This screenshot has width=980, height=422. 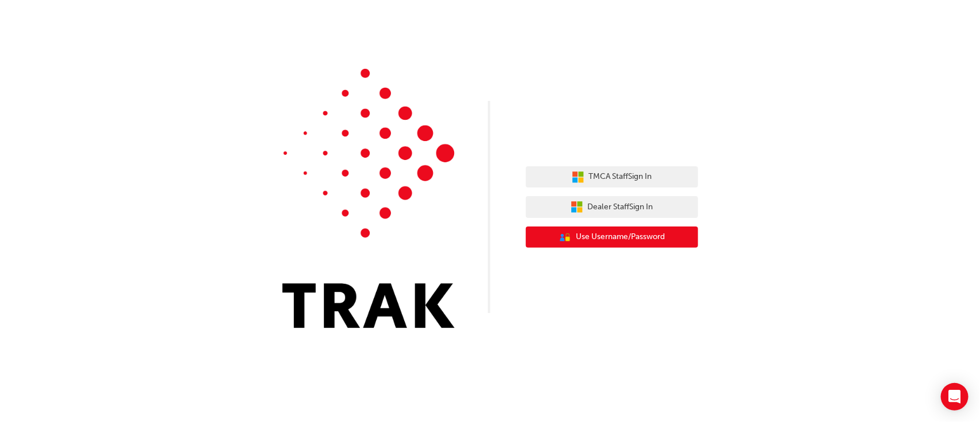 I want to click on button: TMCA StaffSign In, so click(x=612, y=177).